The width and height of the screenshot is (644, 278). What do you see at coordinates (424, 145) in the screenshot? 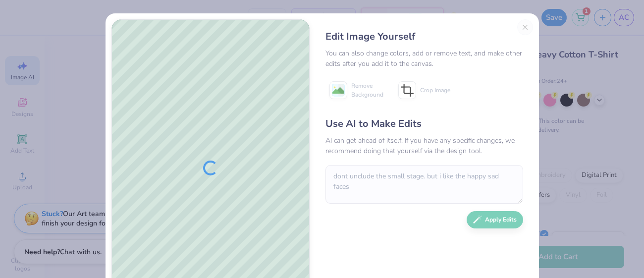
I see `div: AI can get ahead of itself. If you have any specific changes, we recommend doing that yourself vi...` at bounding box center [424, 145].